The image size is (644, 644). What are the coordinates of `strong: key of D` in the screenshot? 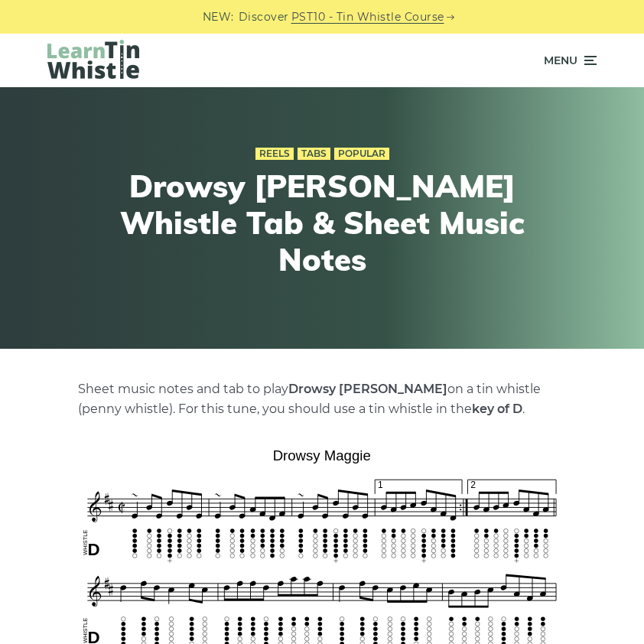 It's located at (497, 409).